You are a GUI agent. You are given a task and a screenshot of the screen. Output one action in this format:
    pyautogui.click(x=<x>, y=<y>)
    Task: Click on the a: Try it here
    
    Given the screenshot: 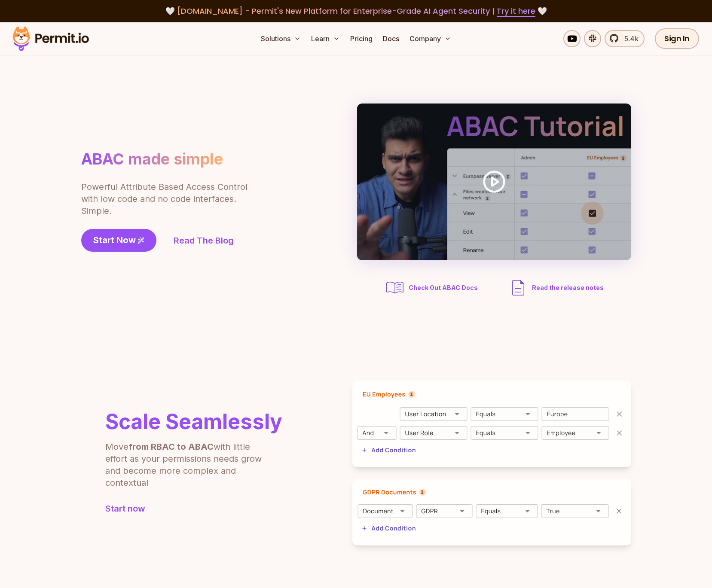 What is the action you would take?
    pyautogui.click(x=516, y=11)
    